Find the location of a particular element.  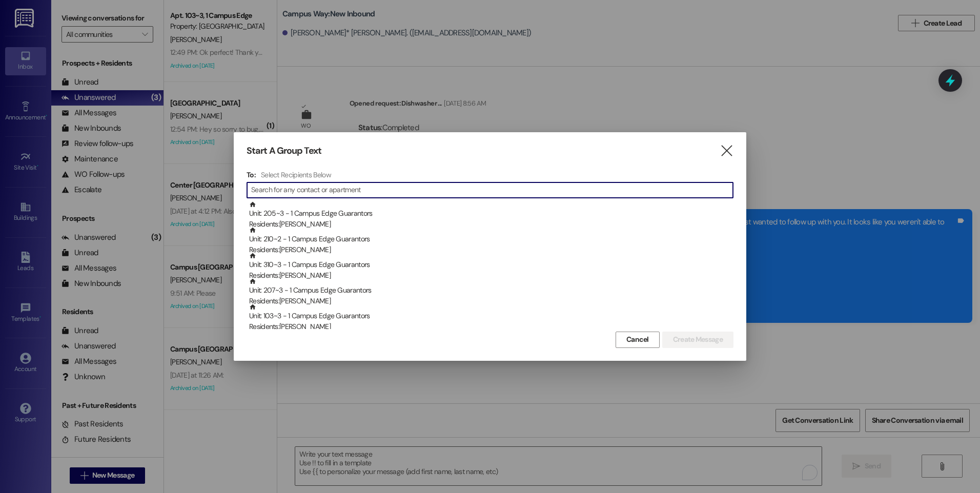

div: Unit: 103~3 - 1 Campus Edge Guarantors is located at coordinates (491, 318).